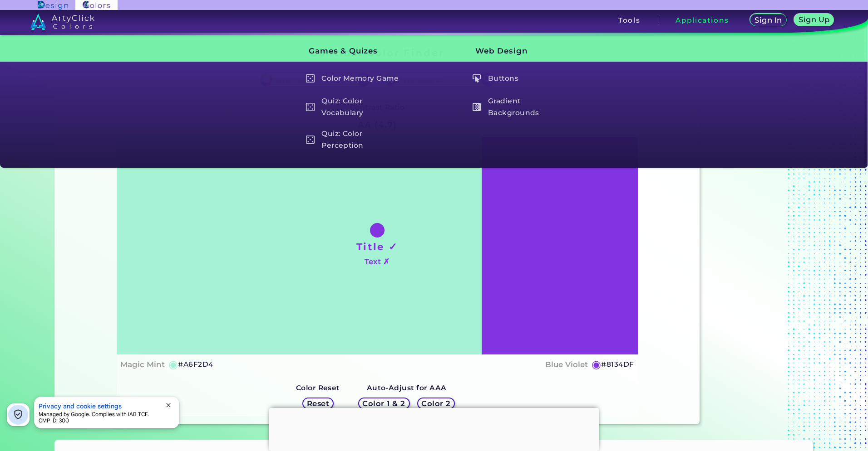 The width and height of the screenshot is (868, 451). Describe the element at coordinates (768, 21) in the screenshot. I see `h5: Sign In` at that location.